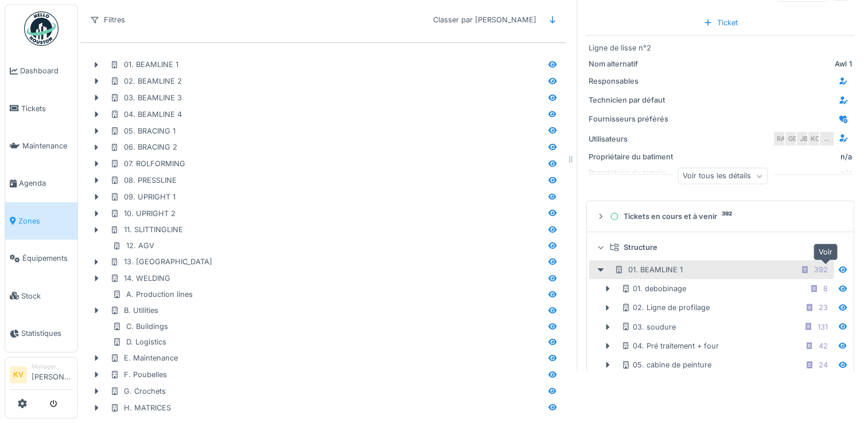 The width and height of the screenshot is (868, 423). I want to click on span: Maintenance, so click(48, 146).